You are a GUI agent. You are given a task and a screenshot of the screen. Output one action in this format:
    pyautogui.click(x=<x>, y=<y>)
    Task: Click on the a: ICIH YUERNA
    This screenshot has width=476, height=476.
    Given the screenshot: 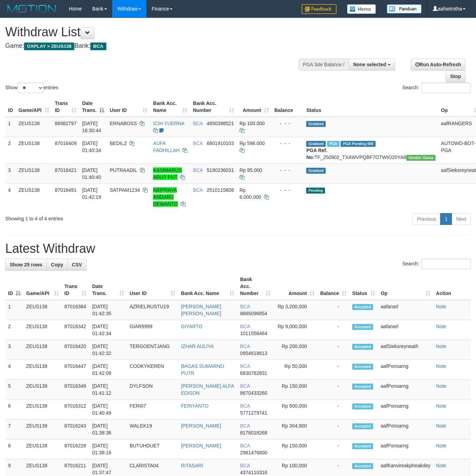 What is the action you would take?
    pyautogui.click(x=168, y=123)
    